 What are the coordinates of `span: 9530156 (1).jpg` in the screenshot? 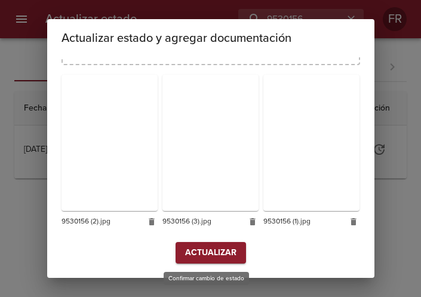 It's located at (302, 221).